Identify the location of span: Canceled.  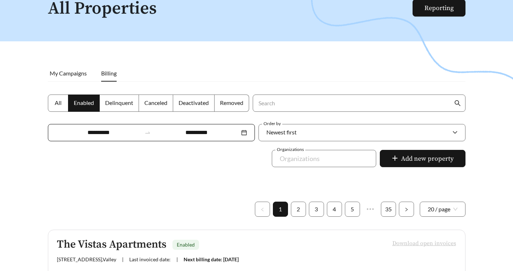
(156, 103).